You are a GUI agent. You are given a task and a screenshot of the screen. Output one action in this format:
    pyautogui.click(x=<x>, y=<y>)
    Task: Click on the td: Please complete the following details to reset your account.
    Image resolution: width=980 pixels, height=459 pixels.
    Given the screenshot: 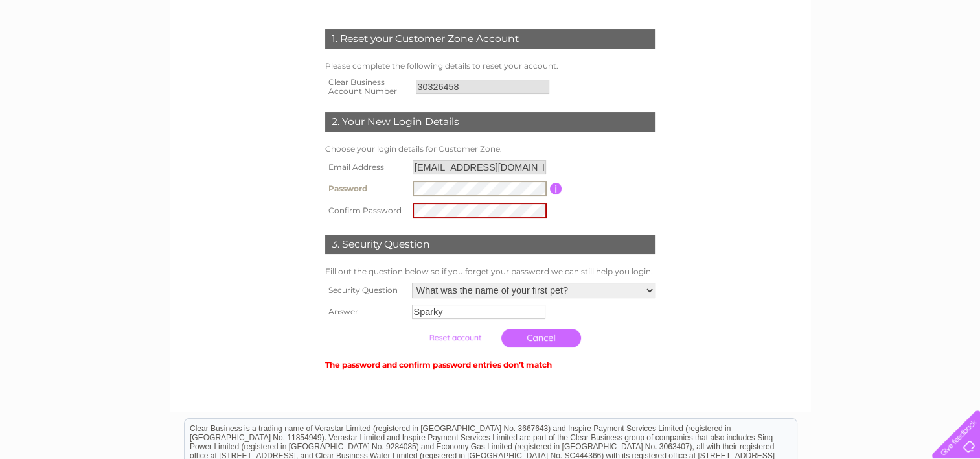 What is the action you would take?
    pyautogui.click(x=490, y=66)
    